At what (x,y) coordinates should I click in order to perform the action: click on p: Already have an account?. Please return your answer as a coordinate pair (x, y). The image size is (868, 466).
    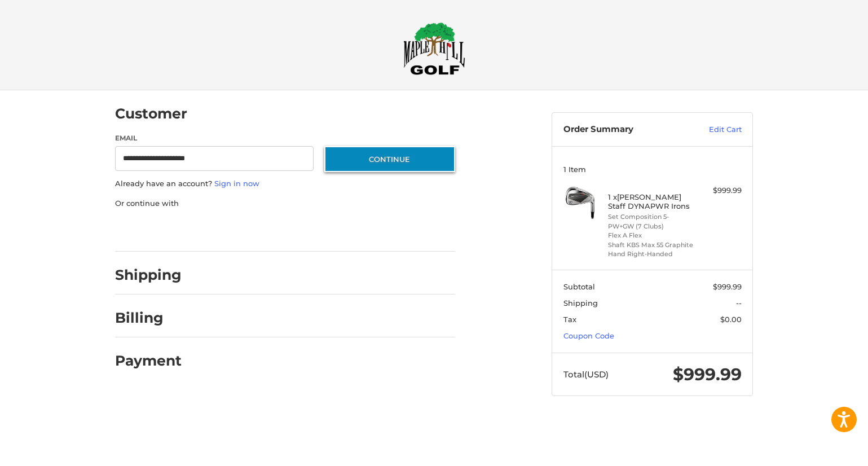
    Looking at the image, I should click on (285, 184).